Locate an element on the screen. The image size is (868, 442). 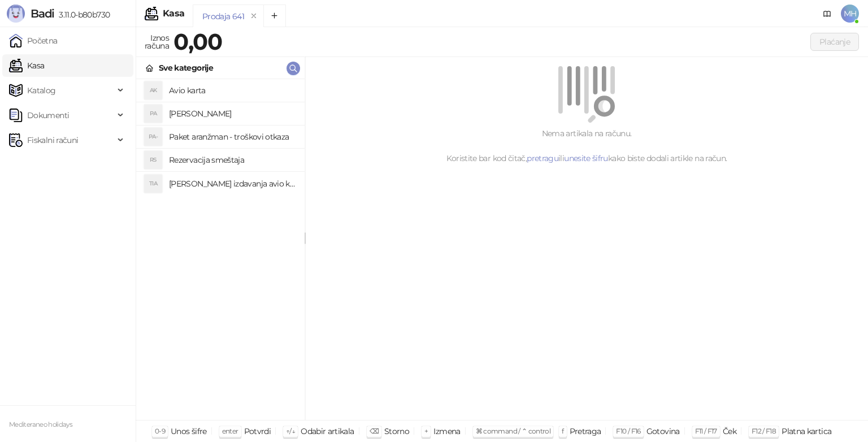
h4: Paket aranžman - troškovi otkaza is located at coordinates (232, 137).